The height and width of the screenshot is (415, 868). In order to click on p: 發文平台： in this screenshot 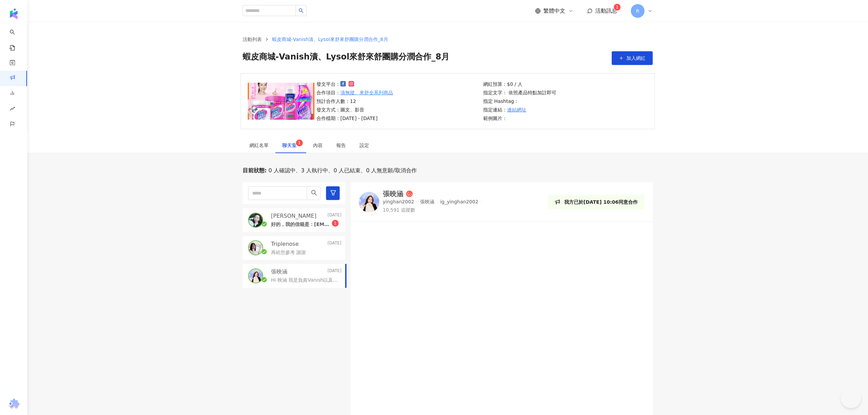, I will do `click(355, 84)`.